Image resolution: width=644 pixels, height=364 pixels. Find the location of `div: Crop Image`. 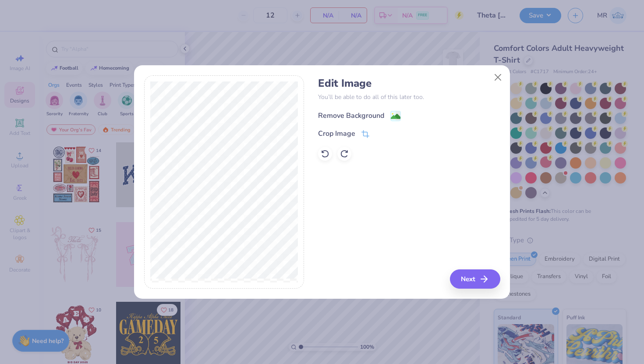

div: Crop Image is located at coordinates (337, 133).